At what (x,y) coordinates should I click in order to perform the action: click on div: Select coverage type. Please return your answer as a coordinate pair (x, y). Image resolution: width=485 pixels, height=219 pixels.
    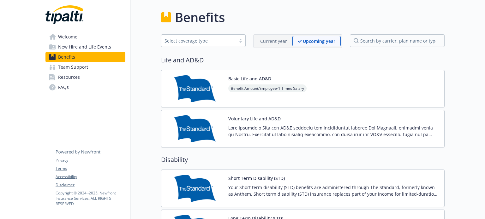
    Looking at the image, I should click on (199, 41).